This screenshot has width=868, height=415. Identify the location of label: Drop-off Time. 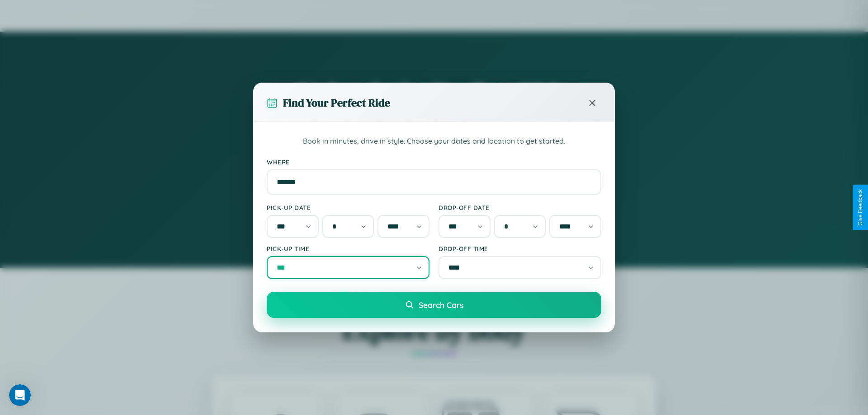
(520, 248).